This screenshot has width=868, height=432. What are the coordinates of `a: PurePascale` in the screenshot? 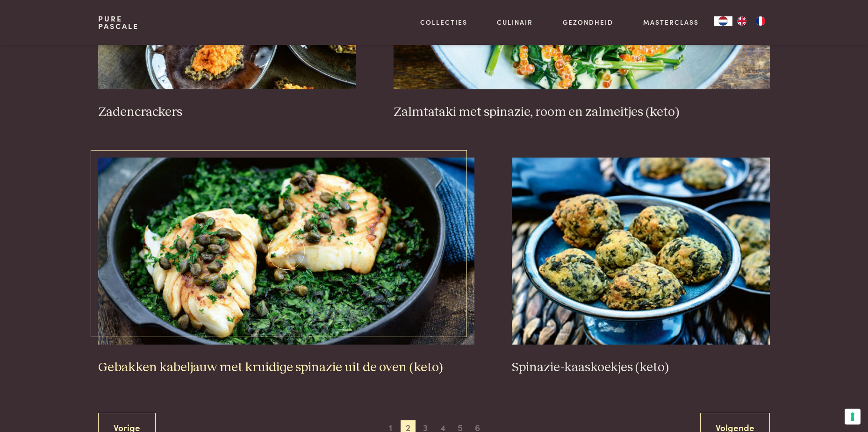 It's located at (118, 23).